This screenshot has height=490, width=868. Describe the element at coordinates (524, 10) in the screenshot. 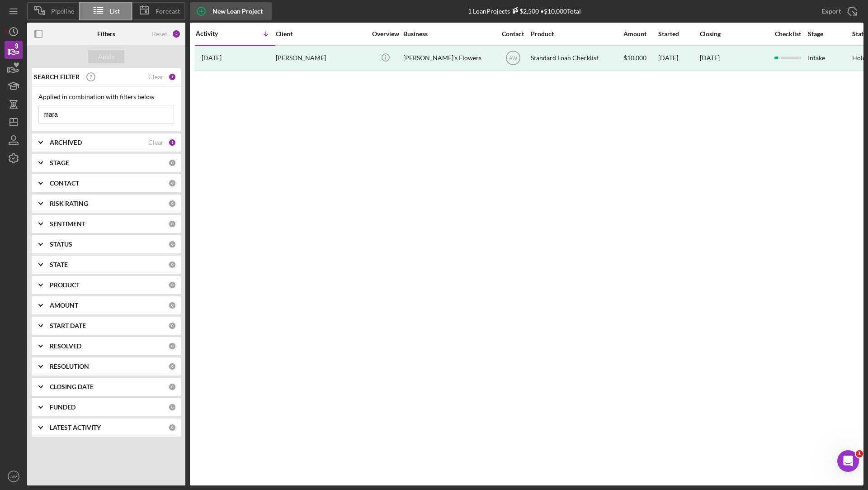

I see `div: 1 Loan Projects • $10,000 Total` at that location.